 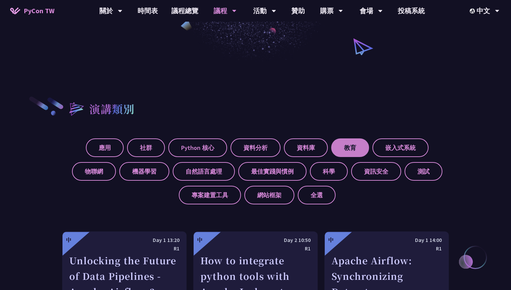 What do you see at coordinates (105, 147) in the screenshot?
I see `label: 應用` at bounding box center [105, 147].